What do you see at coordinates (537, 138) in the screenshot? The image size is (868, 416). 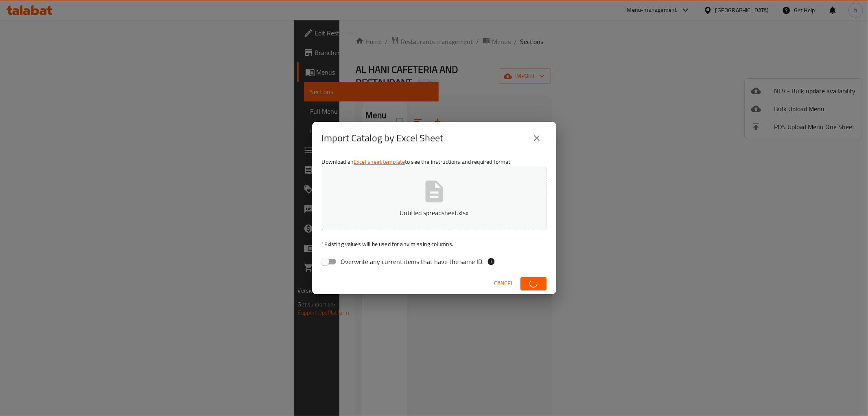 I see `button: close` at bounding box center [537, 138].